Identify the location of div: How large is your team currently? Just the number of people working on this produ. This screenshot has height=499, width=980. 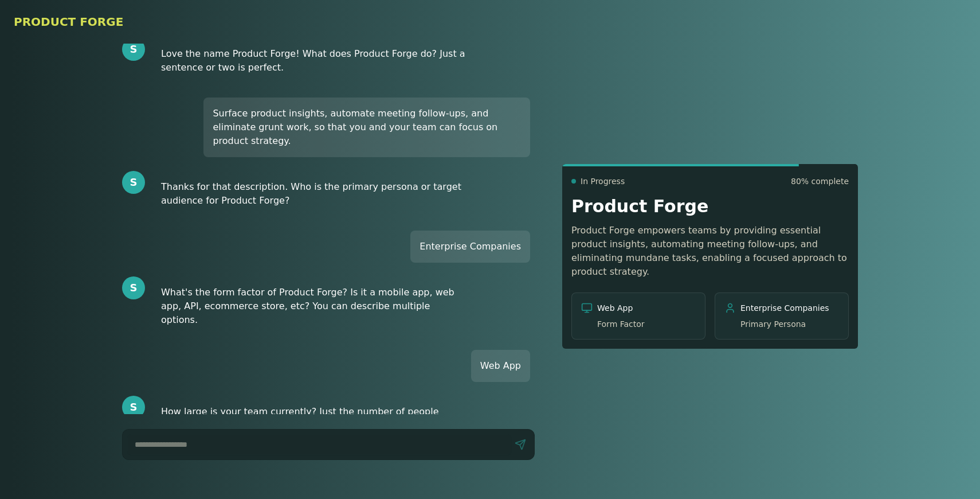
(315, 418).